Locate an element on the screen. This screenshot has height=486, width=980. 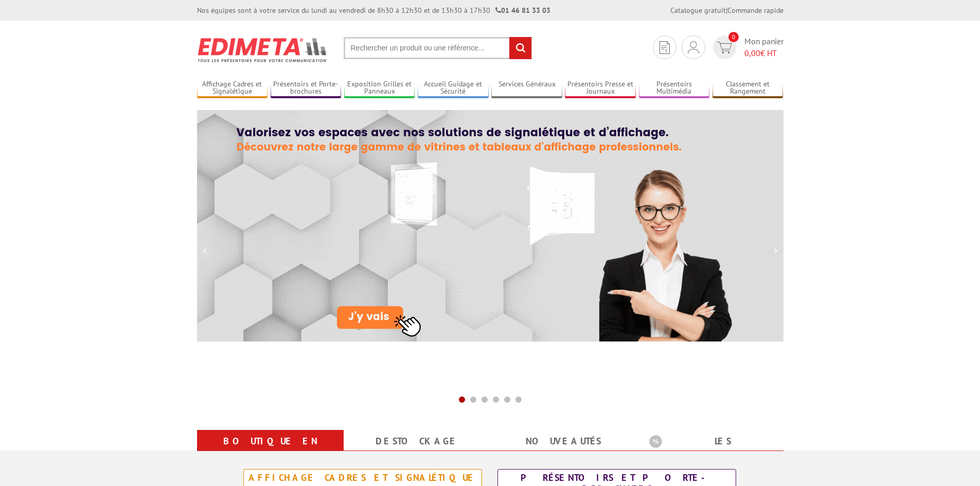
input: Rechercher un produit ou une référence... is located at coordinates (438, 48).